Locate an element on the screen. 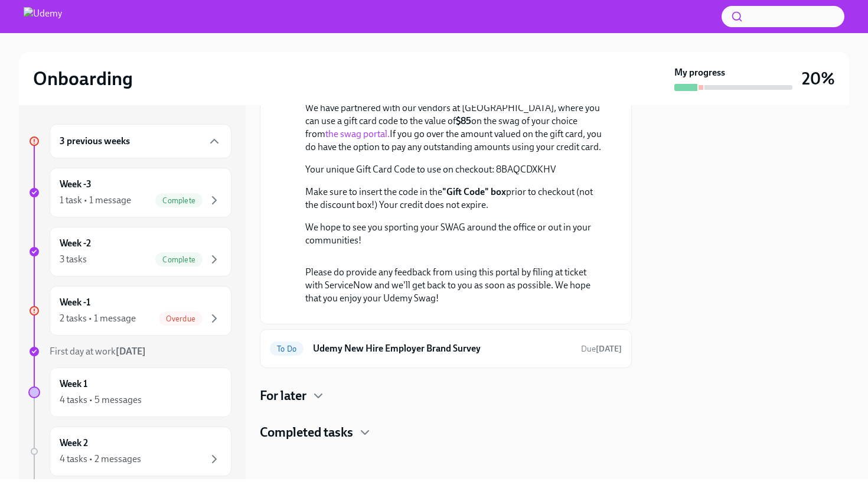 This screenshot has height=491, width=868. strong: $85 is located at coordinates (463, 120).